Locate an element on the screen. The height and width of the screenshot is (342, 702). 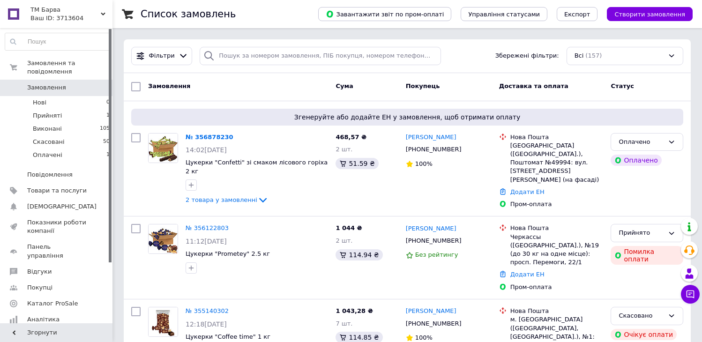
a: Цукерки "Coffee time" 1 кг is located at coordinates (228, 336).